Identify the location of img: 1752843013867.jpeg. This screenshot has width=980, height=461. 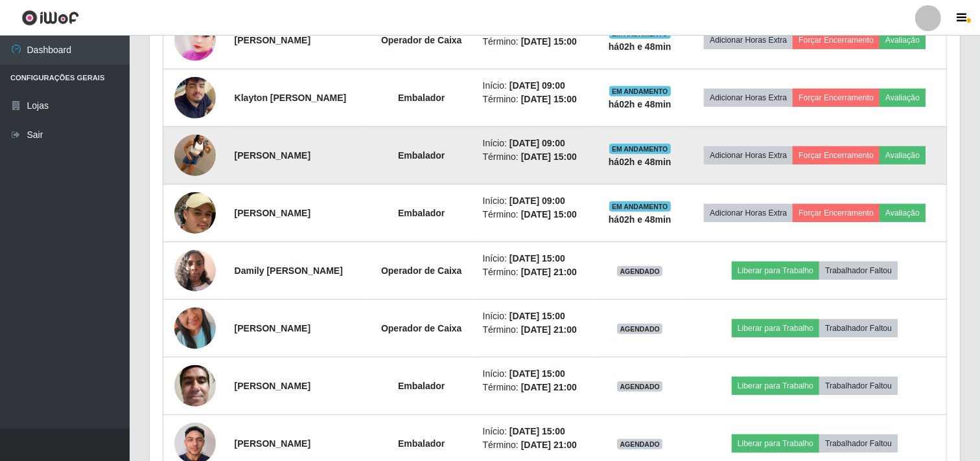
(195, 98).